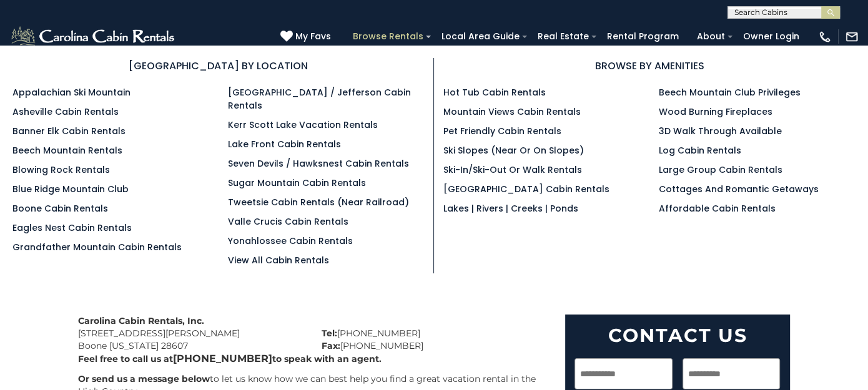 This screenshot has width=868, height=390. Describe the element at coordinates (502, 131) in the screenshot. I see `a: Pet Friendly Cabin Rentals` at that location.